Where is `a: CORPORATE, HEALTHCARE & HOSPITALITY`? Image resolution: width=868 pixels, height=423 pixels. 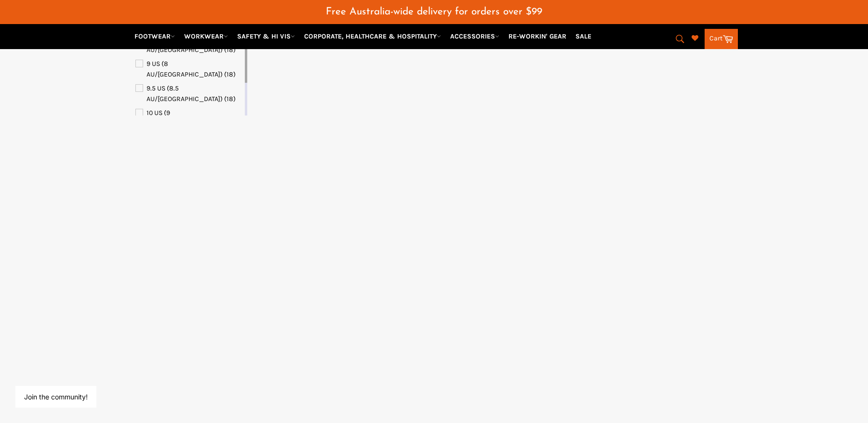 a: CORPORATE, HEALTHCARE & HOSPITALITY is located at coordinates (373, 36).